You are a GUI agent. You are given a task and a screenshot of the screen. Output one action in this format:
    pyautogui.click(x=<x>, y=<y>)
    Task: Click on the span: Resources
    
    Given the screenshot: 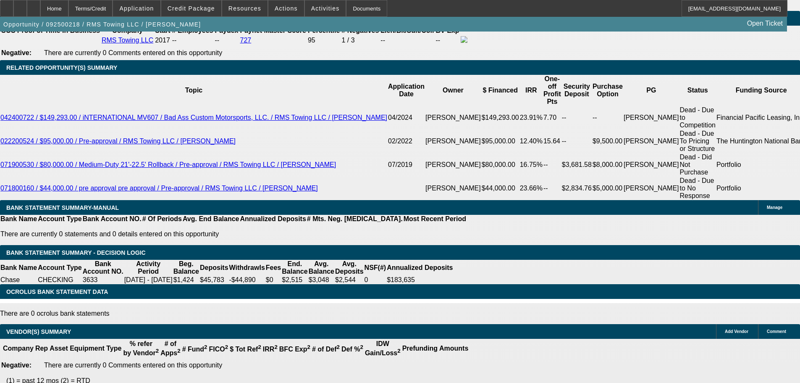 What is the action you would take?
    pyautogui.click(x=245, y=8)
    